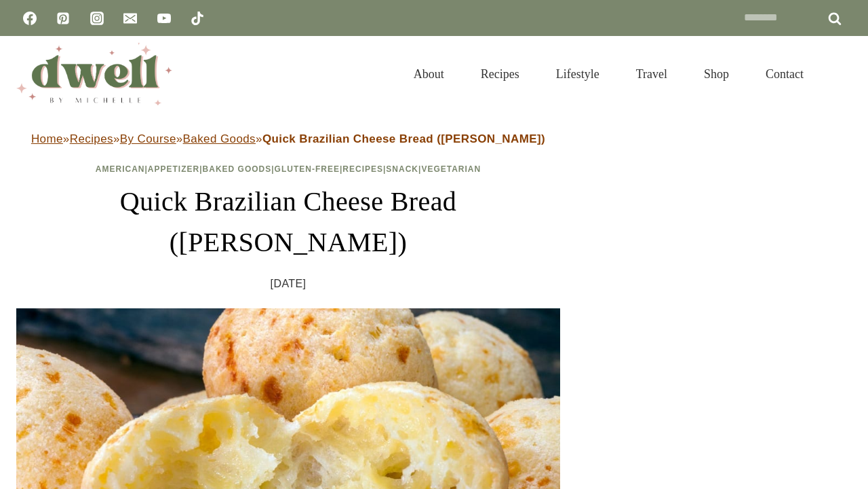  What do you see at coordinates (198, 18) in the screenshot?
I see `a: TikTok` at bounding box center [198, 18].